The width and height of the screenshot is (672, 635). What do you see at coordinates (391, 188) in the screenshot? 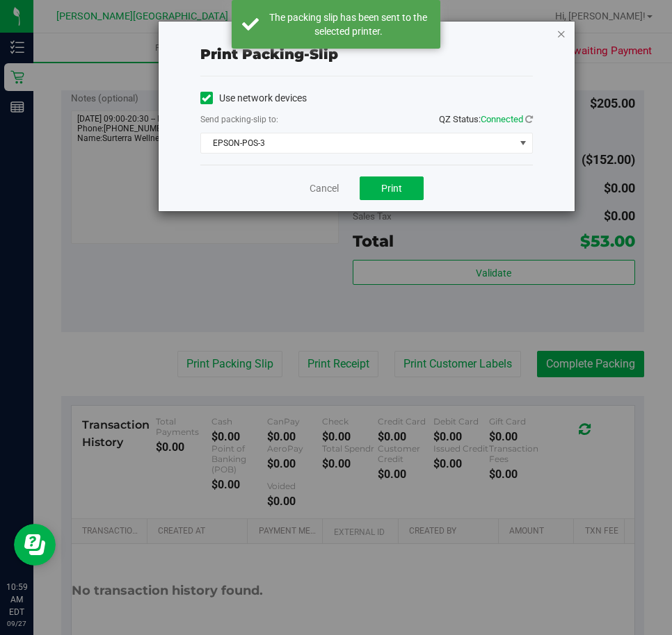
I see `button: Print` at bounding box center [391, 188].